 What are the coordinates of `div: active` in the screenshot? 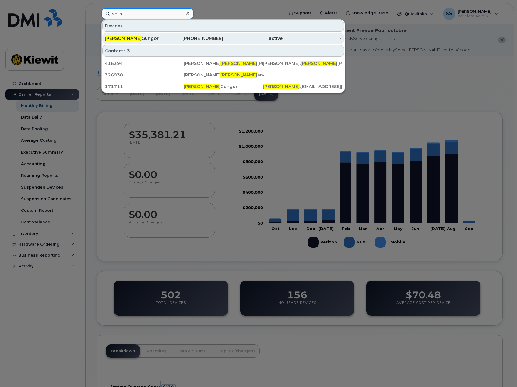 It's located at (253, 38).